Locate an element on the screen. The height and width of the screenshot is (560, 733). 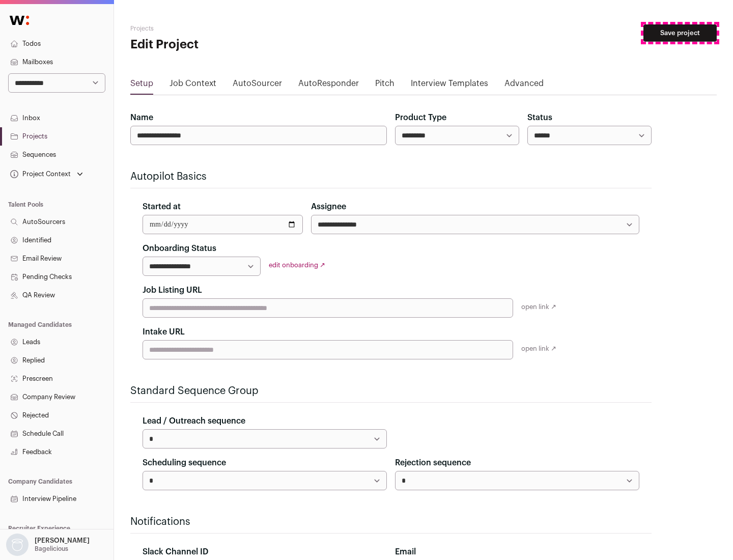
p: Bagelicious is located at coordinates (51, 549).